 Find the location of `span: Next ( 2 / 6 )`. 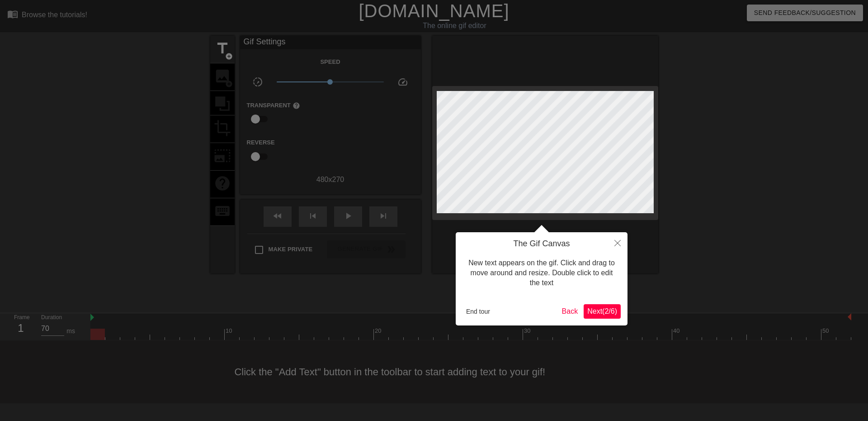

span: Next ( 2 / 6 ) is located at coordinates (602, 311).